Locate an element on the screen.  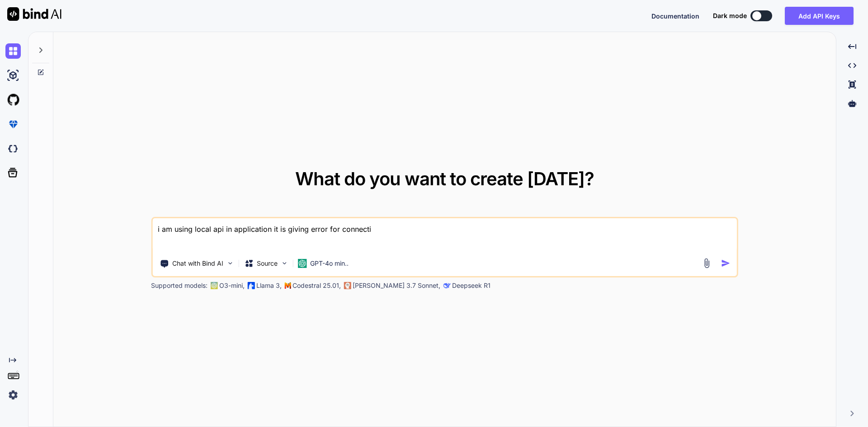
img: attachment is located at coordinates (706, 263).